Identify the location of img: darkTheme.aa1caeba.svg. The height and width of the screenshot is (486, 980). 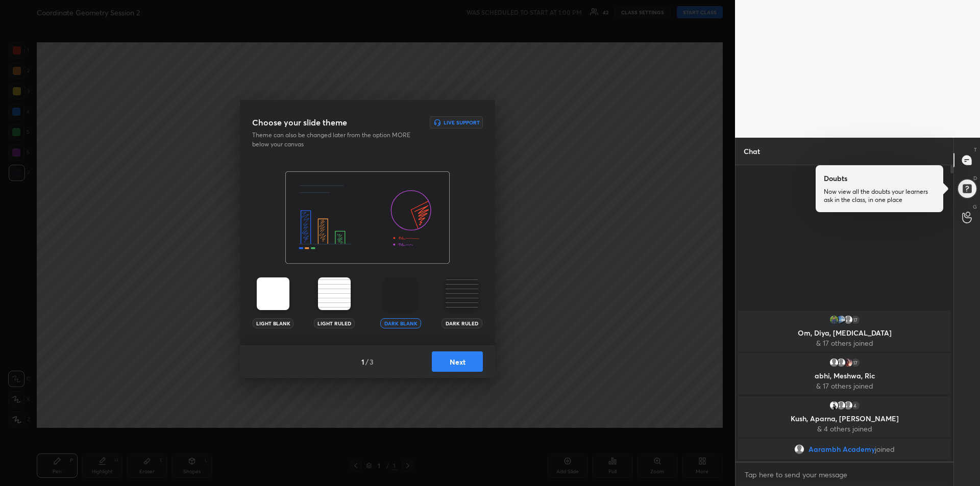
(401, 294).